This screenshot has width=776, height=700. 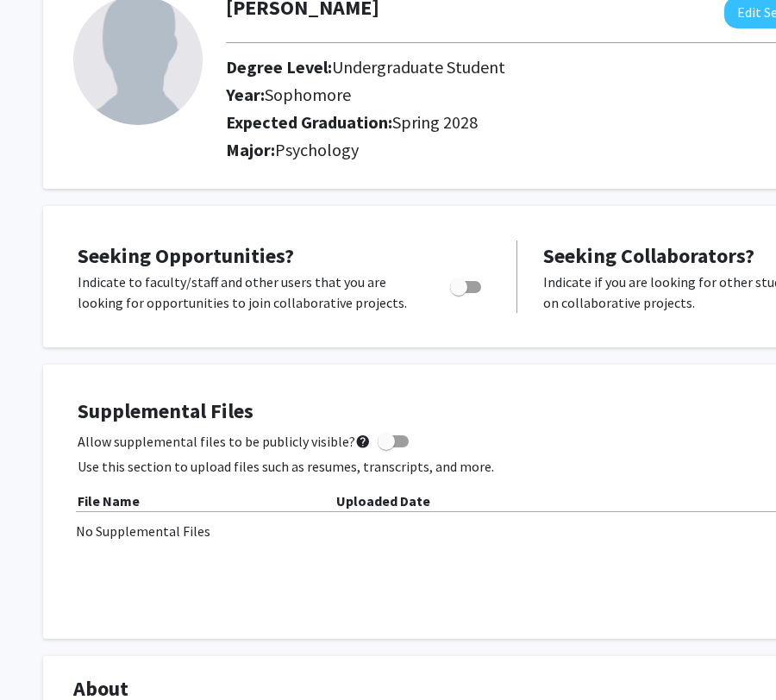 I want to click on b: File Name, so click(x=109, y=501).